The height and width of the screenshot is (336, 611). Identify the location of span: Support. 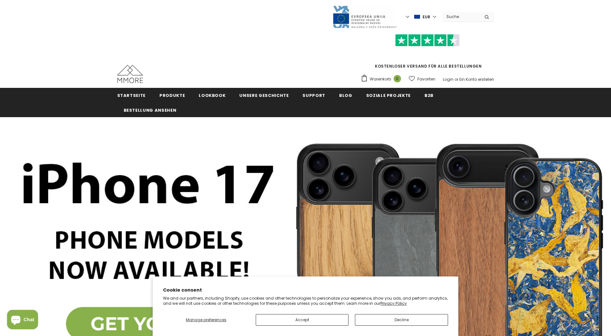
(314, 95).